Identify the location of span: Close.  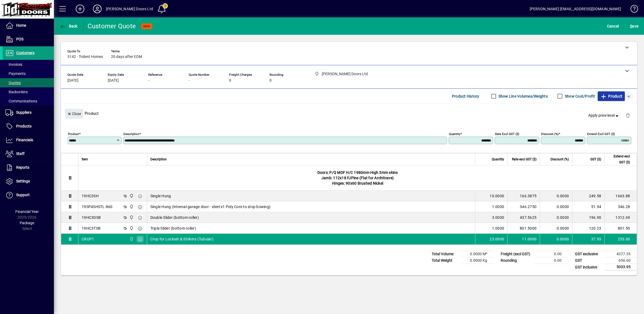
(74, 114).